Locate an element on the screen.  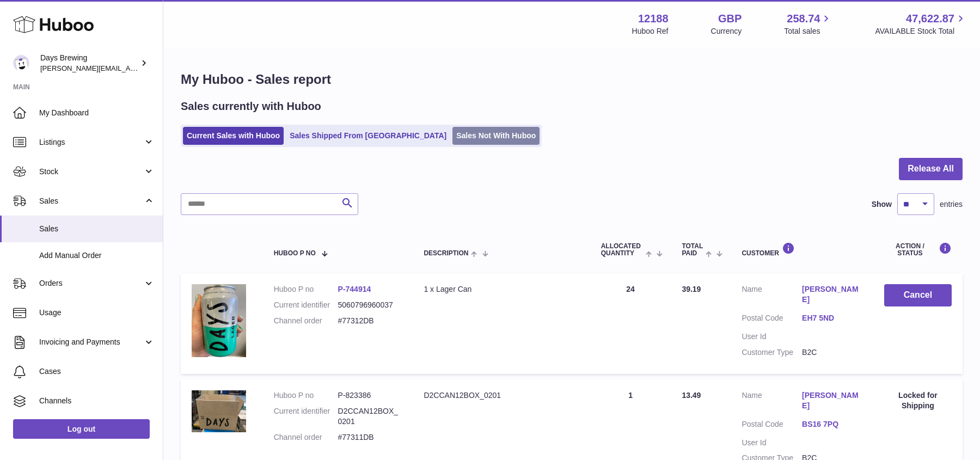
span: 258.74 is located at coordinates (803, 19).